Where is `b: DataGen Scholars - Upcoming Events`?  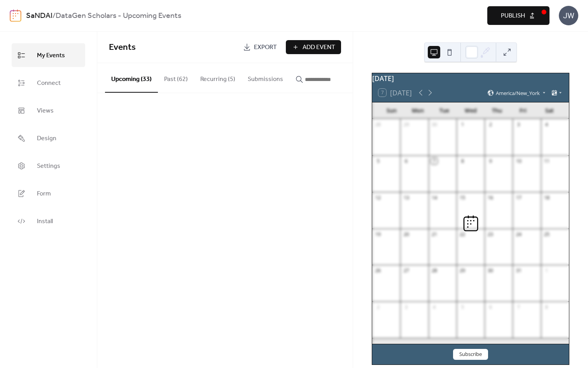 b: DataGen Scholars - Upcoming Events is located at coordinates (118, 16).